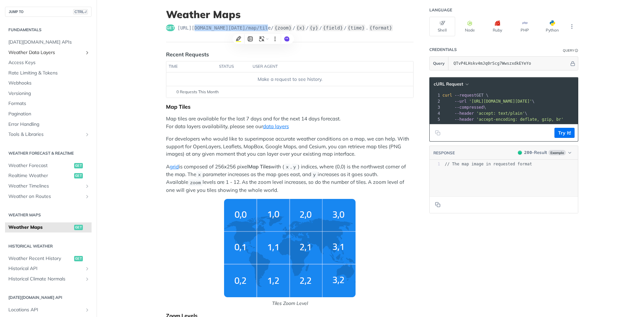  What do you see at coordinates (290, 122) in the screenshot?
I see `p: Map tiles are available for the last 7 days and for the next 14 days forecast. For data layers av...` at bounding box center [290, 122].